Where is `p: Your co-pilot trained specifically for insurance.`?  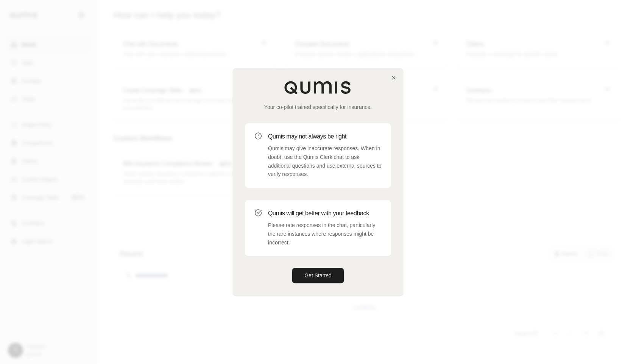 p: Your co-pilot trained specifically for insurance. is located at coordinates (318, 107).